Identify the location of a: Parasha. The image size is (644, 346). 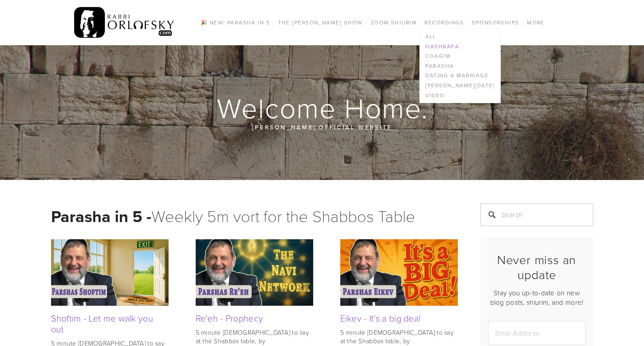
(460, 66).